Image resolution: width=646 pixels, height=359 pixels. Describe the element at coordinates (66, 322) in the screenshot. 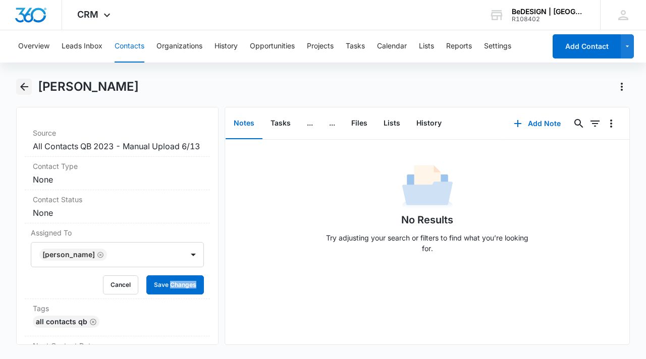

I see `div: All Contacts QB` at that location.